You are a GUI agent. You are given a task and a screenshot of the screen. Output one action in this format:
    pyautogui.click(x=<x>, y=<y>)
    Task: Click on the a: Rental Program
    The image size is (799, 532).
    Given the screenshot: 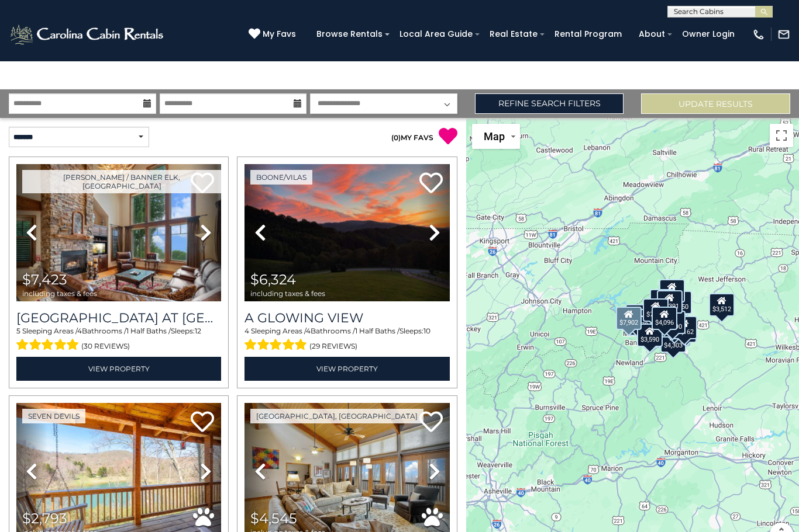 What is the action you would take?
    pyautogui.click(x=588, y=34)
    